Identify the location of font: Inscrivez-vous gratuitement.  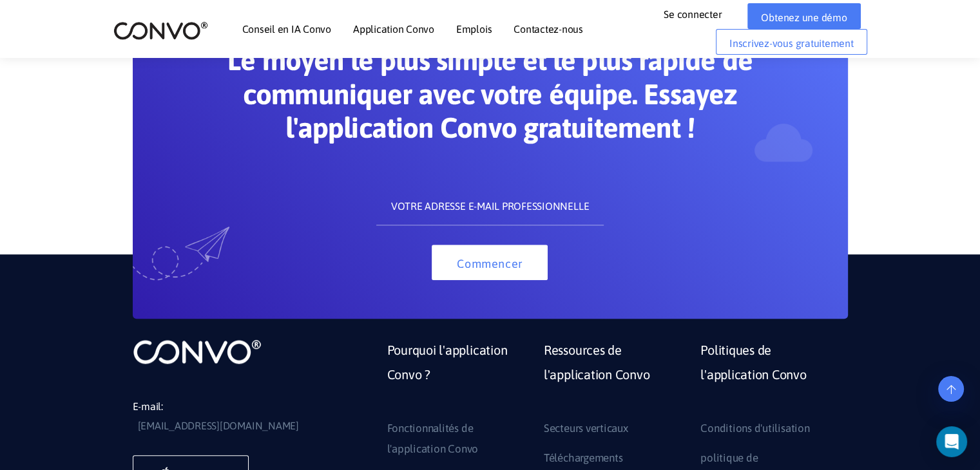
(791, 43).